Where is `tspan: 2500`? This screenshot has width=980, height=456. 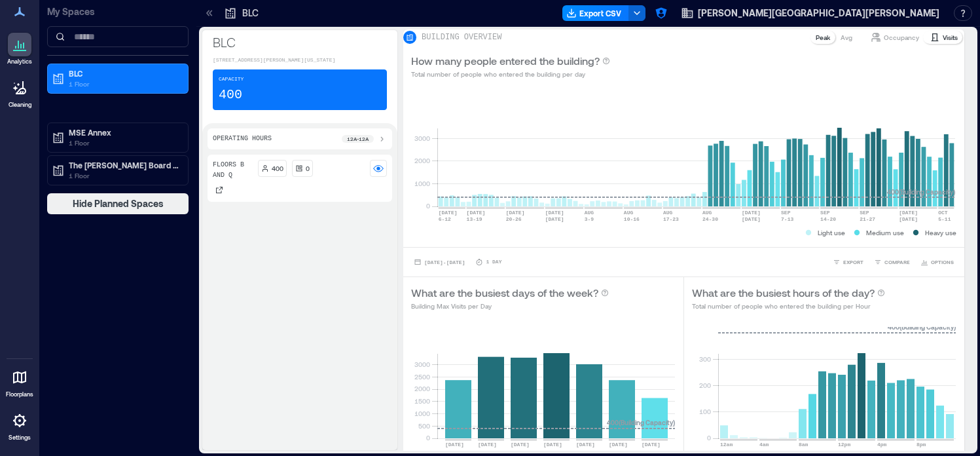 tspan: 2500 is located at coordinates (422, 377).